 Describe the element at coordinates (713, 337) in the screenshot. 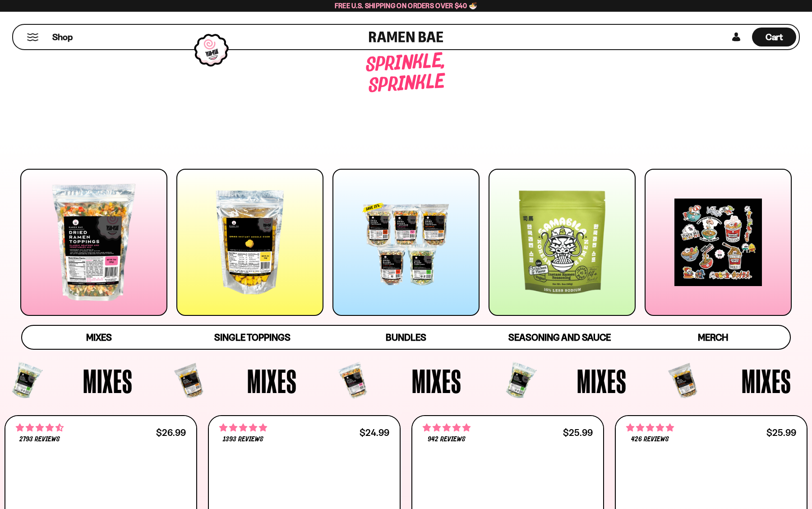

I see `span: Merch` at that location.